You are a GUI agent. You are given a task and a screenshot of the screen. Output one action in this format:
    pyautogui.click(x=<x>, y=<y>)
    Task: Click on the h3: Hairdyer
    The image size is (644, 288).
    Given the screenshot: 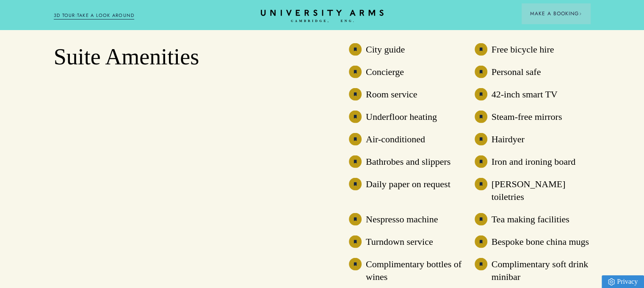 What is the action you would take?
    pyautogui.click(x=508, y=139)
    